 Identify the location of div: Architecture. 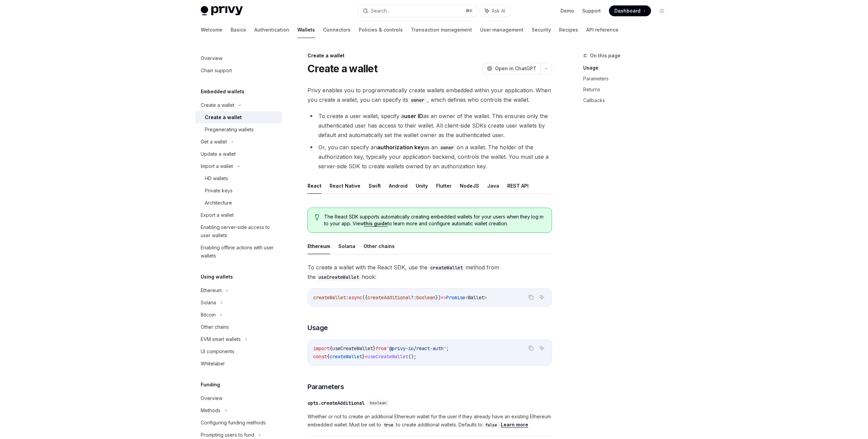
(218, 203).